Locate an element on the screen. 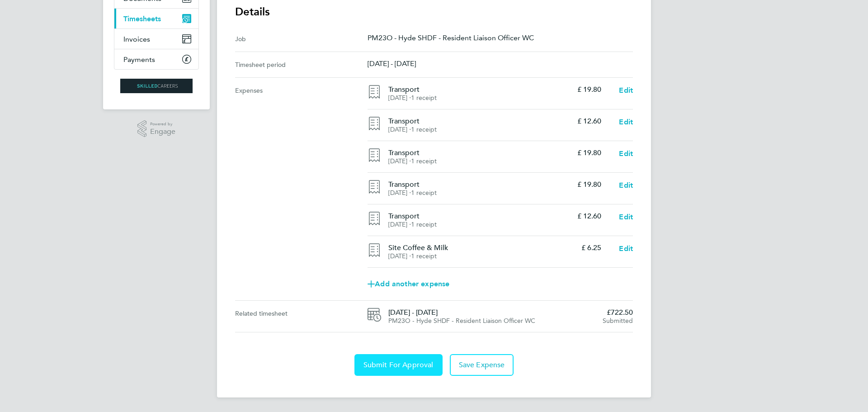 The width and height of the screenshot is (868, 412). span: Submit For Approval is located at coordinates (398, 365).